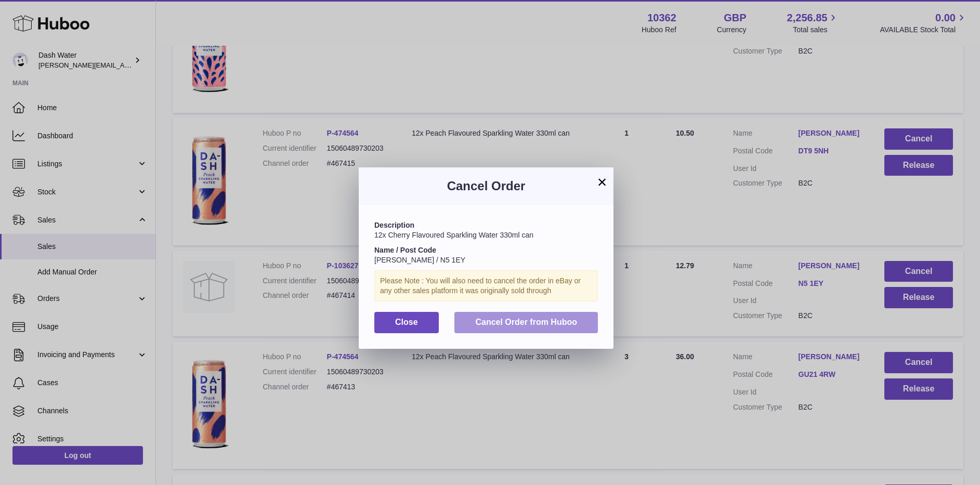  I want to click on strong: Name / Post Code, so click(405, 250).